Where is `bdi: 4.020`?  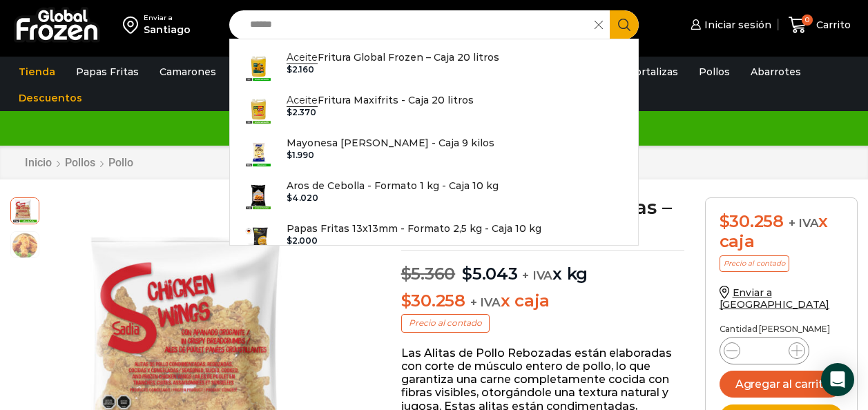
bdi: 4.020 is located at coordinates (303, 197).